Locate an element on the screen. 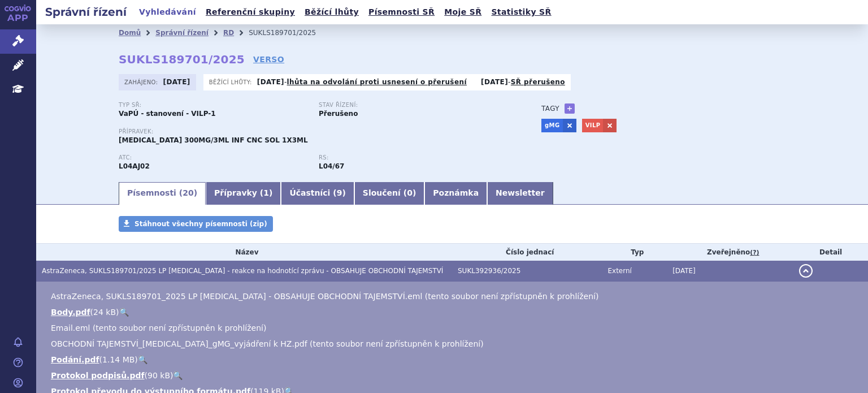 The height and width of the screenshot is (393, 868). span: 24 kB is located at coordinates (105, 312).